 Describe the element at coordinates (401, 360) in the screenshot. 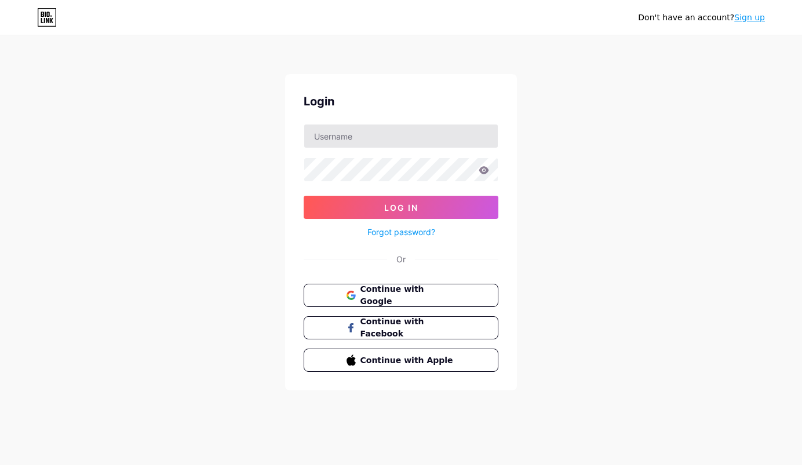

I see `button: Continue with Apple` at that location.